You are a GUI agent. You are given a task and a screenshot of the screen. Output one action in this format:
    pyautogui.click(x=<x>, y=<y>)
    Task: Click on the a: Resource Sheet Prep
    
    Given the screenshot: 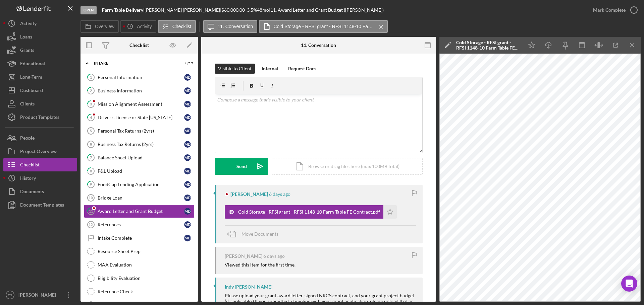 What is the action you would take?
    pyautogui.click(x=139, y=252)
    